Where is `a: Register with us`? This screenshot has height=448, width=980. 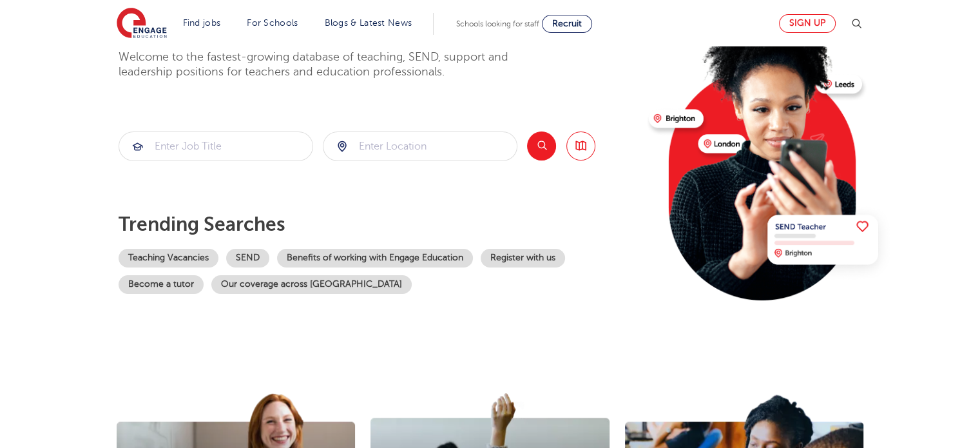
a: Register with us is located at coordinates (522, 258).